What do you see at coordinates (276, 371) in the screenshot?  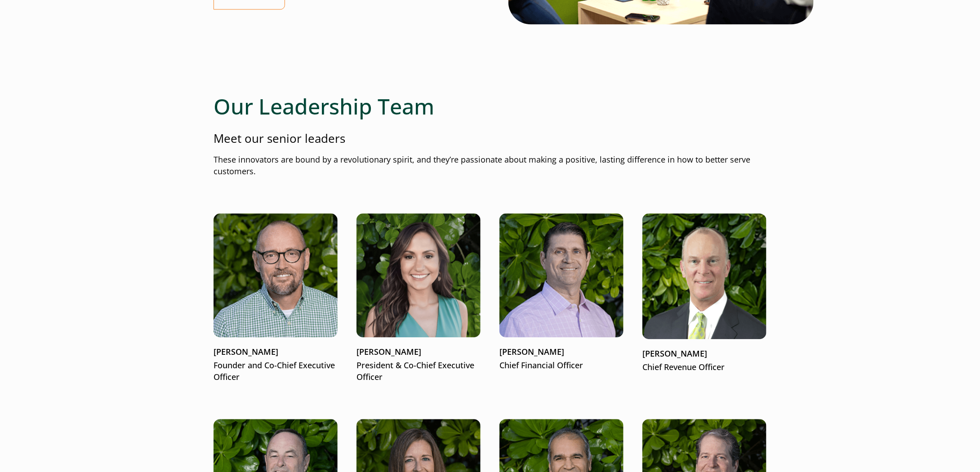 I see `p: Founder and Co-Chief Executive Officer` at bounding box center [276, 371].